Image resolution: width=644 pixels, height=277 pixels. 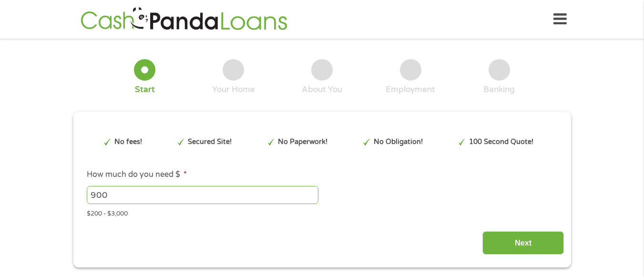 I want to click on label: How much do you need $, so click(x=136, y=174).